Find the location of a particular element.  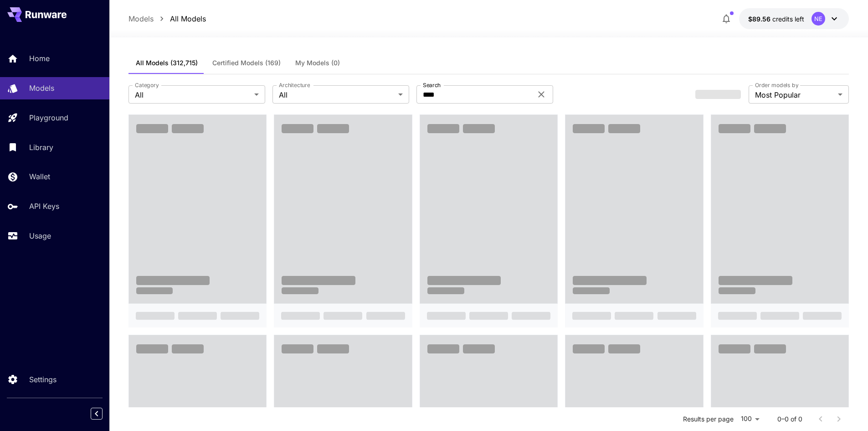

p: Home is located at coordinates (39, 58).